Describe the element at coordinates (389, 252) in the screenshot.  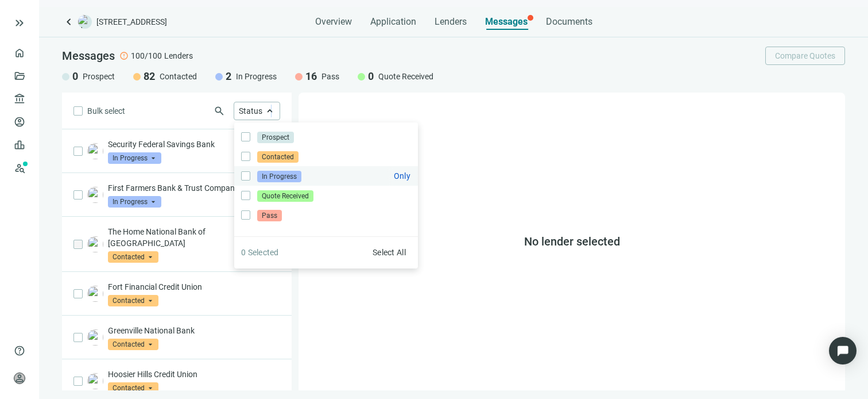
I see `button: Select All` at that location.